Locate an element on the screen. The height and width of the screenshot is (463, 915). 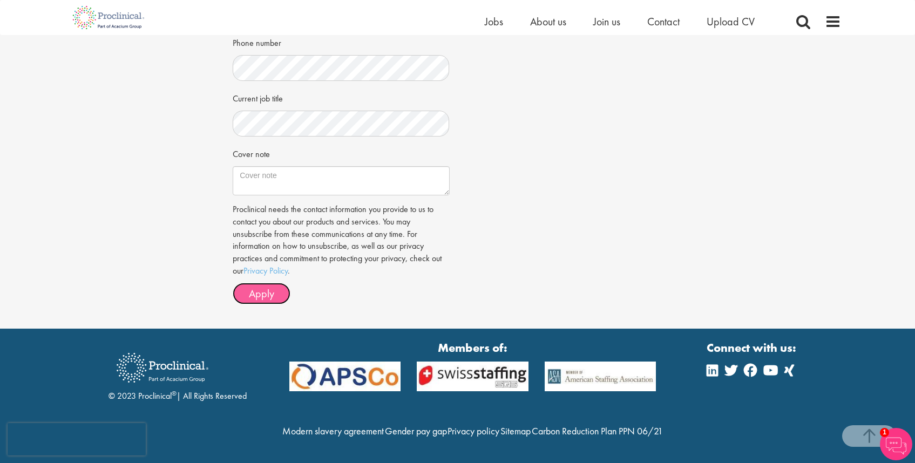
a: Upload CV is located at coordinates (731, 22).